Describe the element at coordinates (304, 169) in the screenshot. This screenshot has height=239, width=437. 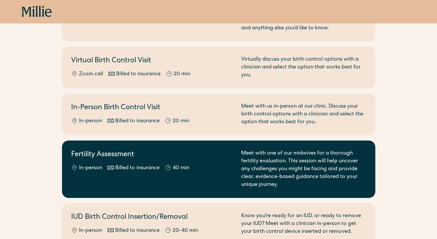
I see `div: Meet with one of our midwives for a thorough fertility evaluation. This session will help uncover...` at that location.